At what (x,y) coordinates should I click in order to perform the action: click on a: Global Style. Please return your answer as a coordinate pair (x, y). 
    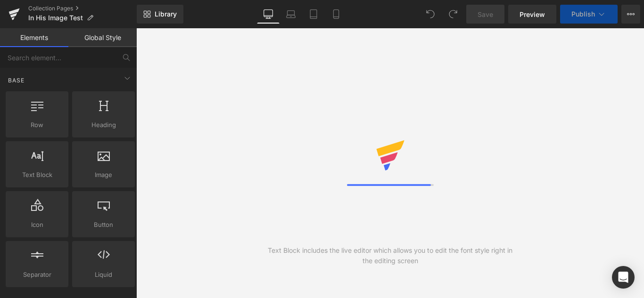
    Looking at the image, I should click on (103, 38).